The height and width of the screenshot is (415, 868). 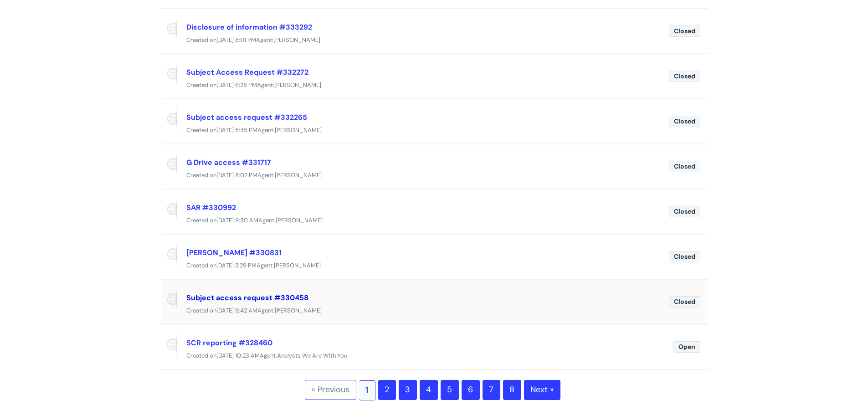 What do you see at coordinates (449, 390) in the screenshot?
I see `a: 5` at bounding box center [449, 390].